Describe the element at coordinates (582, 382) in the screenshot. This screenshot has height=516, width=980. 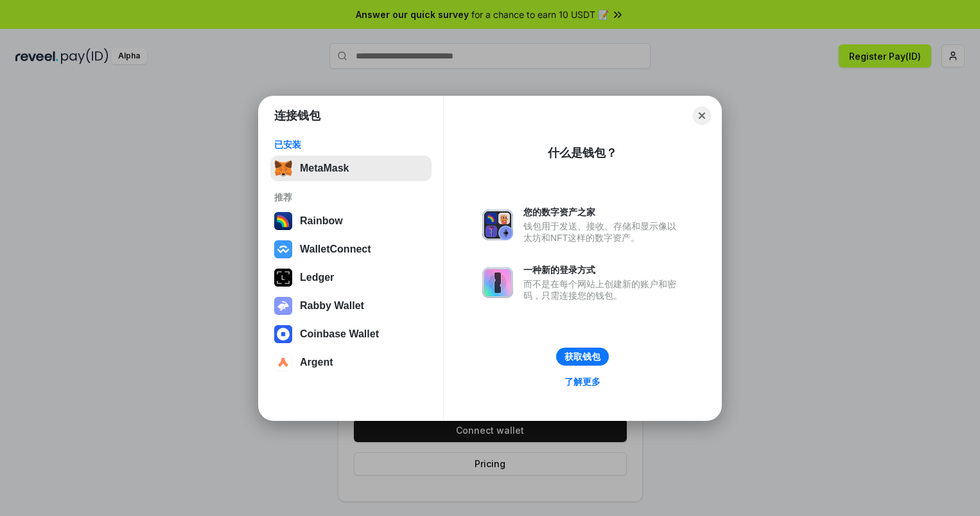
I see `div: 了解更多` at that location.